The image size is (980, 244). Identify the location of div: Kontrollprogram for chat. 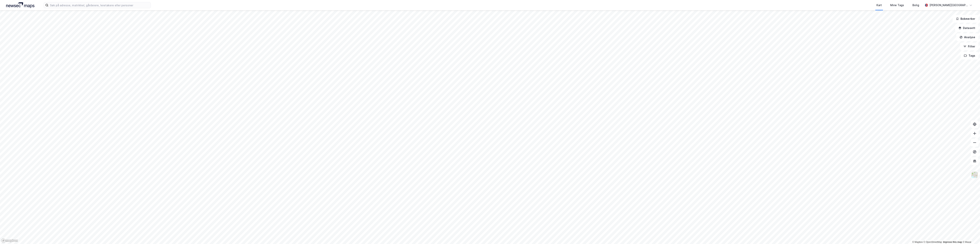
(971, 235).